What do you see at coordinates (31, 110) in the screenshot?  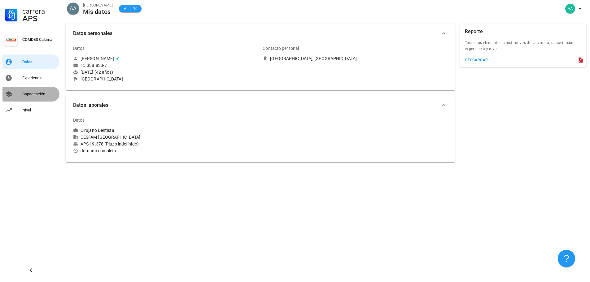 I see `a: Nivel` at bounding box center [31, 110].